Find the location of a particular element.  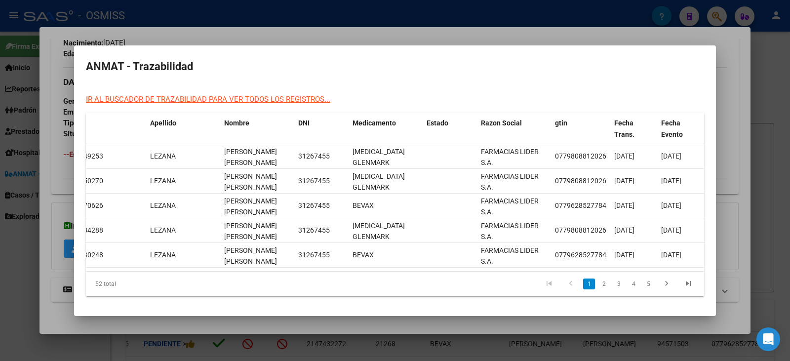

datatable-header-cell: Medicamento is located at coordinates (385, 129).